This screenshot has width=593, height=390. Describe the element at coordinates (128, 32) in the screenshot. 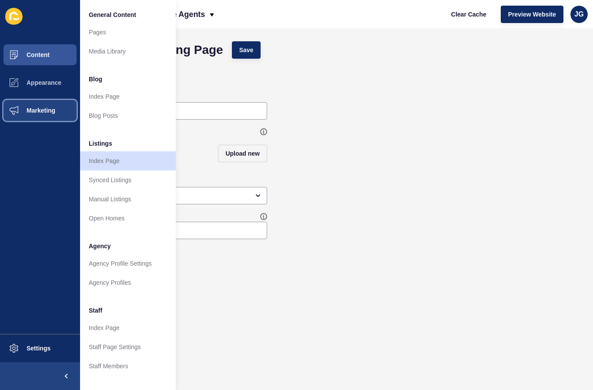

I see `a: Pages` at that location.